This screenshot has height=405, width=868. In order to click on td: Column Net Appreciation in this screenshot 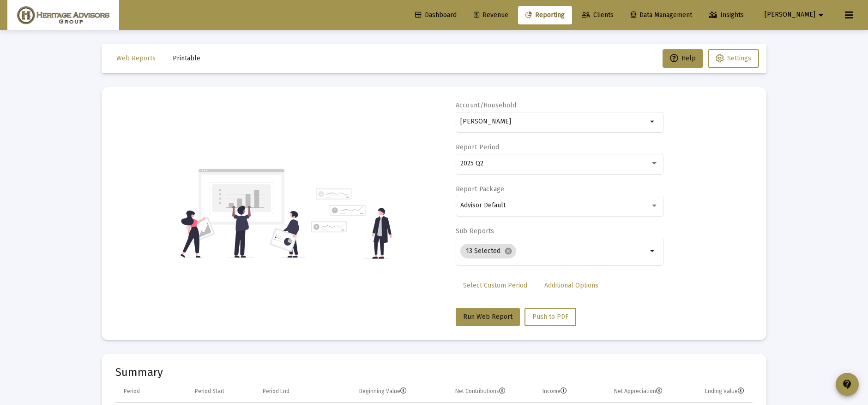, I will do `click(620, 391)`.